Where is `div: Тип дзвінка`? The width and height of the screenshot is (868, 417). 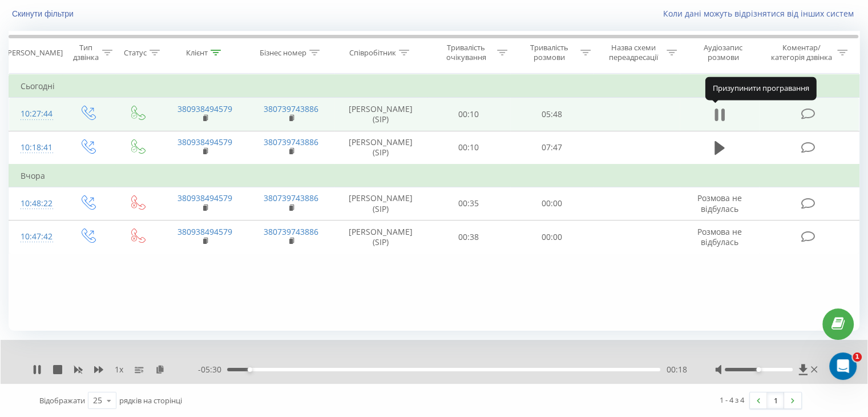 div: Тип дзвінка is located at coordinates (85, 52).